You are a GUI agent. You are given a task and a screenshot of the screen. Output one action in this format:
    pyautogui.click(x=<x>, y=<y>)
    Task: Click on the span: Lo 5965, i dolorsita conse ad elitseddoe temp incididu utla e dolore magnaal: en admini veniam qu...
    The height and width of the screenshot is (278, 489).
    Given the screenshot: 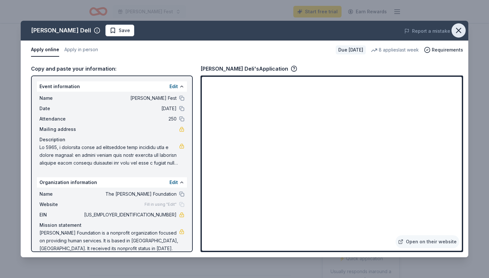 What is the action you would take?
    pyautogui.click(x=109, y=155)
    